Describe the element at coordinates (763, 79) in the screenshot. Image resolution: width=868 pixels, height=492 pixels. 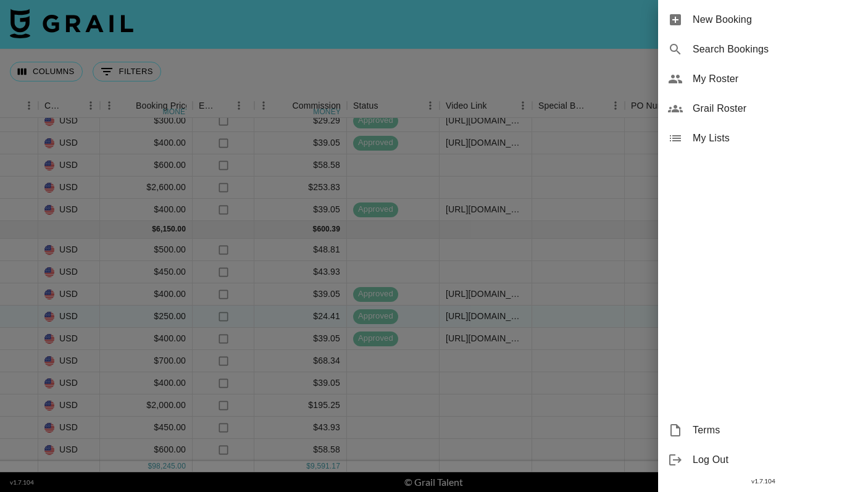
I see `div: My Roster` at that location.